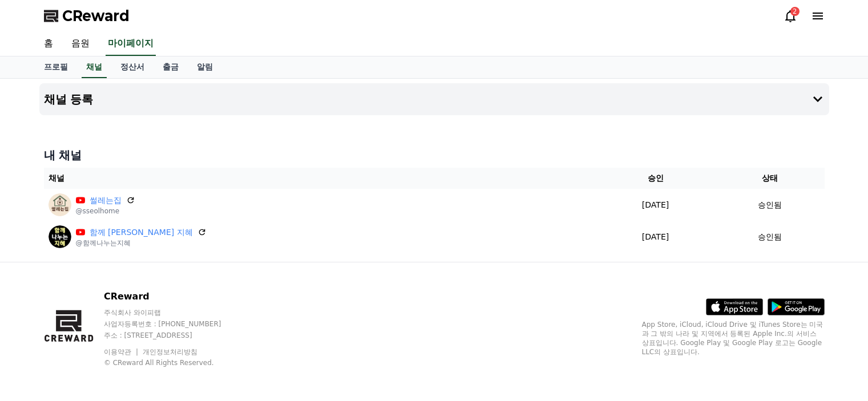 Image resolution: width=868 pixels, height=401 pixels. What do you see at coordinates (132, 68) in the screenshot?
I see `a: 정산서` at bounding box center [132, 68].